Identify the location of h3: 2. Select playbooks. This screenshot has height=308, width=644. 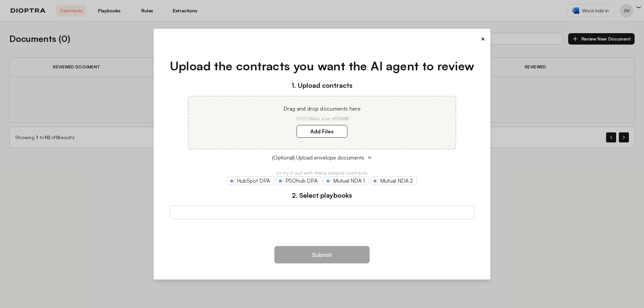
(322, 195).